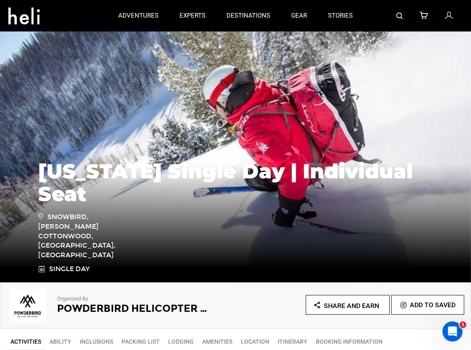 This screenshot has width=471, height=350. I want to click on a: Amenities, so click(217, 342).